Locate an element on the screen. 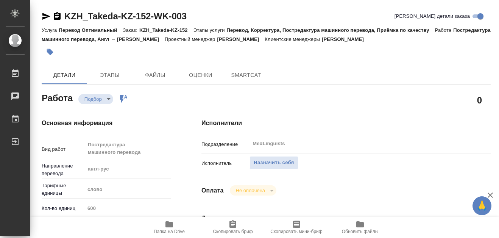 The image size is (499, 238). h4: Основная информация is located at coordinates (106, 123).